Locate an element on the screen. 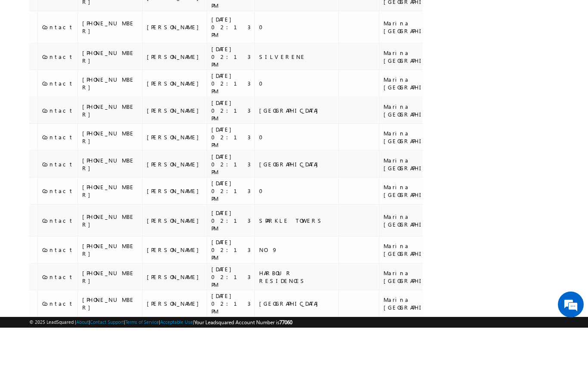 This screenshot has width=588, height=387. img: d_60004797649_company_0_60004797649 is located at coordinates (26, 51).